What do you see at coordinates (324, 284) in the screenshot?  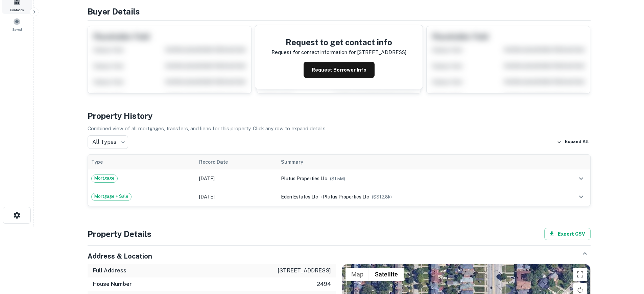 I see `p: 2494` at bounding box center [324, 284].